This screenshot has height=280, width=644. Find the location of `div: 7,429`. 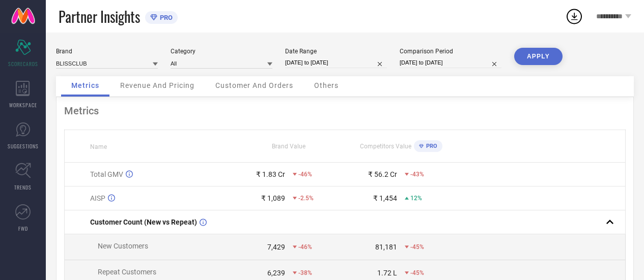

div: 7,429 is located at coordinates (276, 247).